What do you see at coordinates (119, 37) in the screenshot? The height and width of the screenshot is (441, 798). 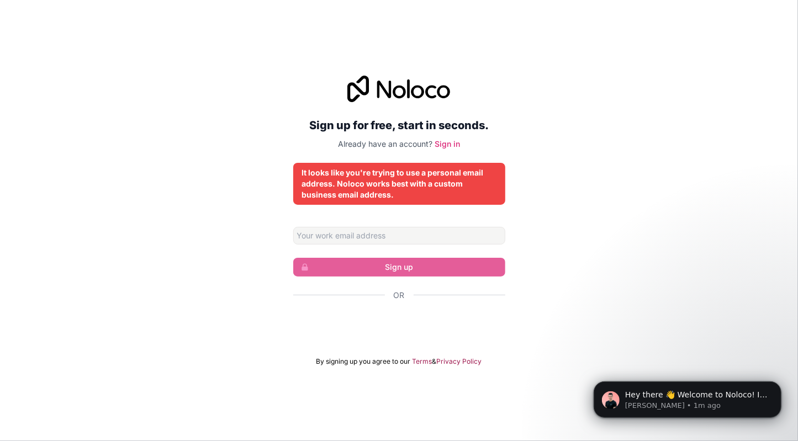 I see `p: Hey there 👋 Welcome to Noloco! If you have any questions, just reply to this message. [GEOGRAPHIC...` at bounding box center [119, 37].